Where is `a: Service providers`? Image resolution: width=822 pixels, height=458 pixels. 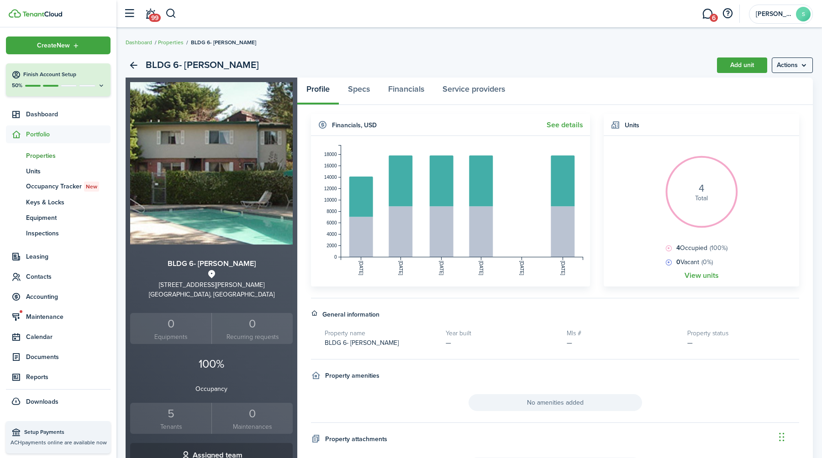 a: Service providers is located at coordinates (474, 91).